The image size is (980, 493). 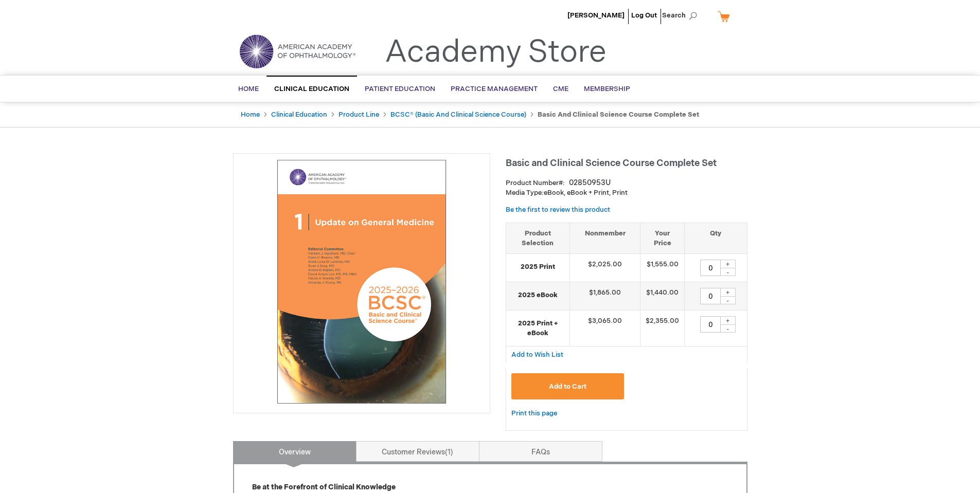 I want to click on a: Add to Wish List, so click(x=537, y=354).